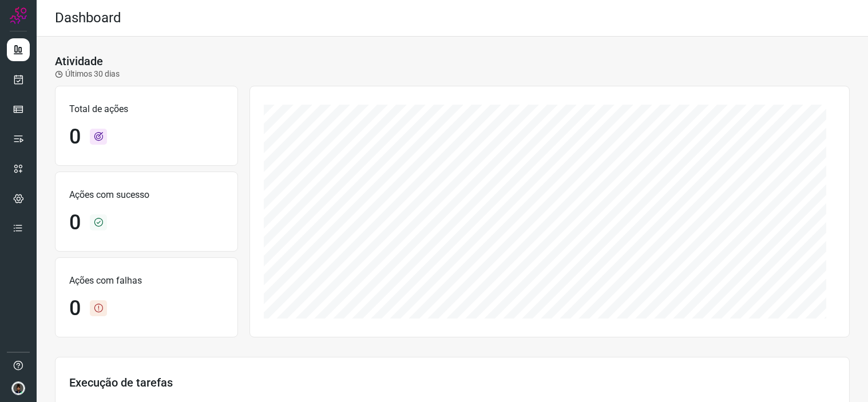  What do you see at coordinates (18, 16) in the screenshot?
I see `img: Logo` at bounding box center [18, 16].